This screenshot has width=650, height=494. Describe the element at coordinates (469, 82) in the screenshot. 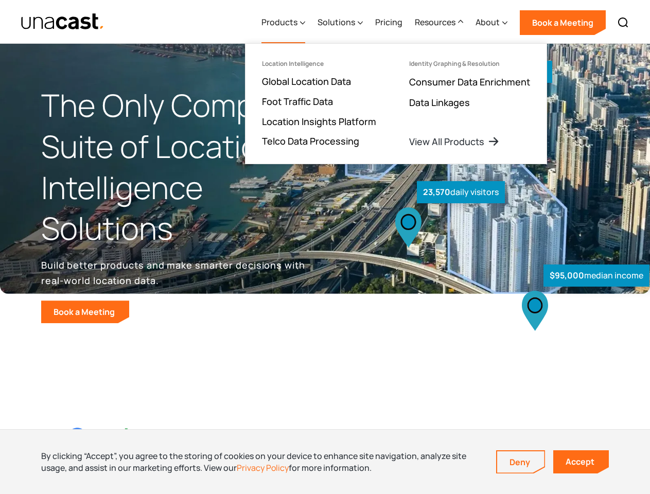

I see `a: Consumer Data Enrichment` at that location.